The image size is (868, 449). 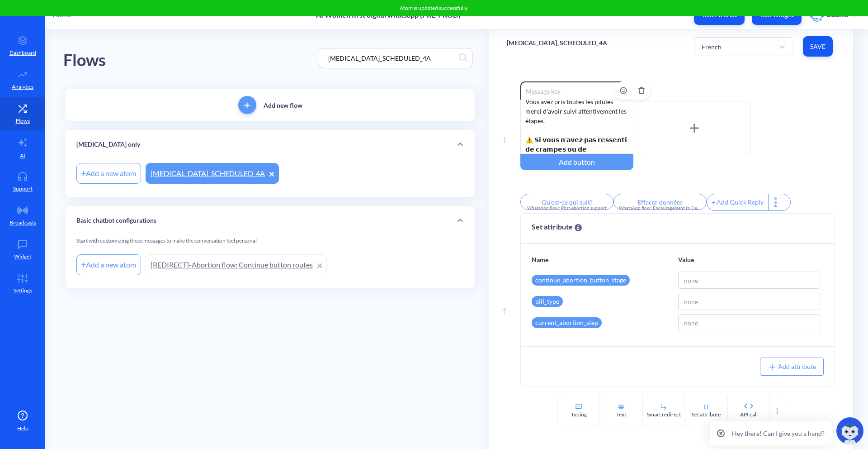 What do you see at coordinates (576, 91) in the screenshot?
I see `input: Message key` at bounding box center [576, 91].